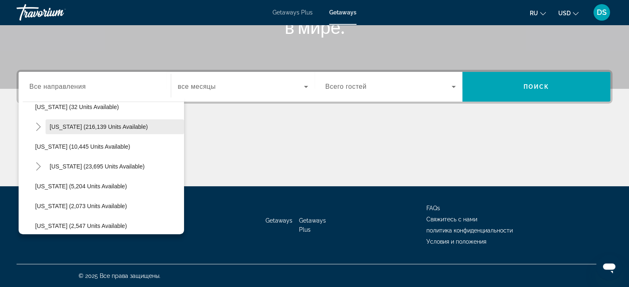 This screenshot has height=287, width=629. Describe the element at coordinates (568, 13) in the screenshot. I see `button: Change currency` at that location.